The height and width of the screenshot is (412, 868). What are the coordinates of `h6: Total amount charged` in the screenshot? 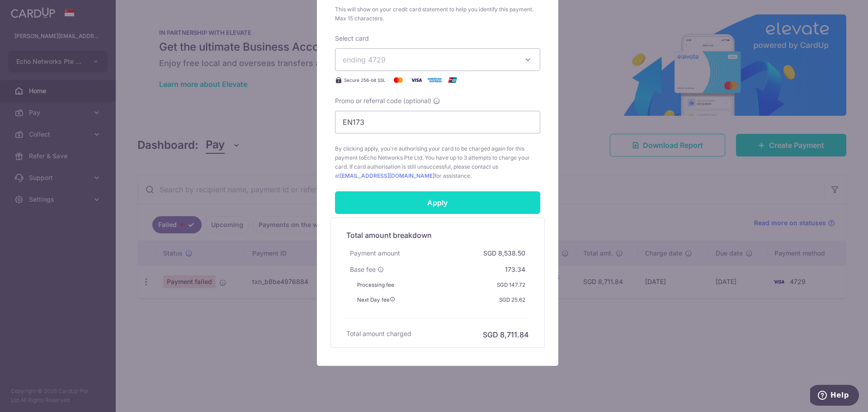 It's located at (379, 334).